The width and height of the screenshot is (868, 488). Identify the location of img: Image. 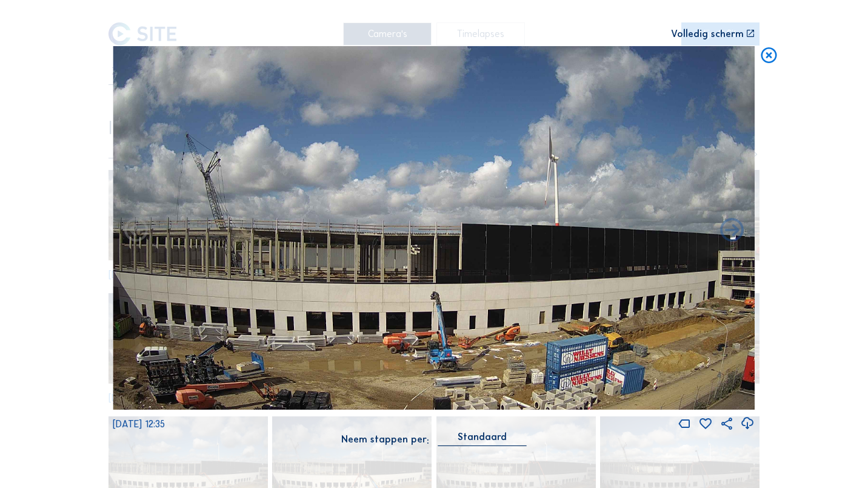
(434, 227).